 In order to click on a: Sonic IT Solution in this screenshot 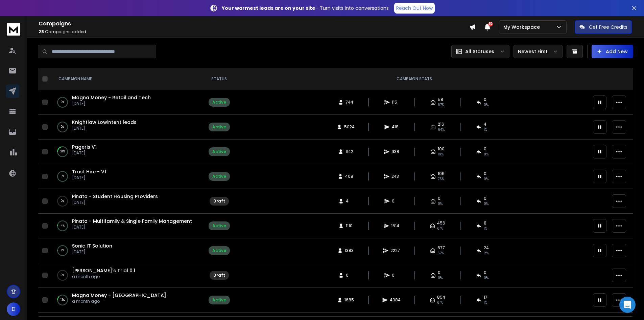, I will do `click(92, 246)`.